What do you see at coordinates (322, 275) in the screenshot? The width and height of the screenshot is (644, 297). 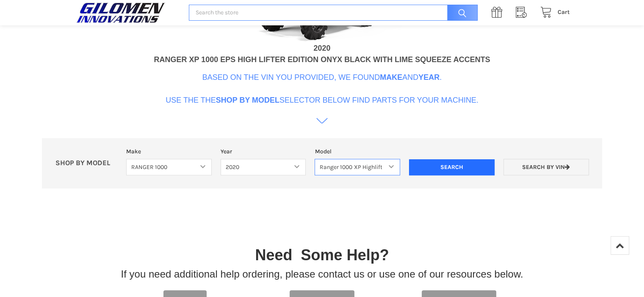 I see `p: If you need additional help ordering, please contact us or use one of our resources below.` at bounding box center [322, 275].